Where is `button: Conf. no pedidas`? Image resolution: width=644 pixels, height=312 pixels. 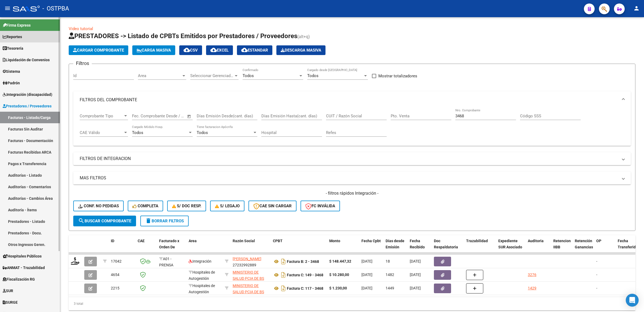 button: Conf. no pedidas is located at coordinates (98, 206).